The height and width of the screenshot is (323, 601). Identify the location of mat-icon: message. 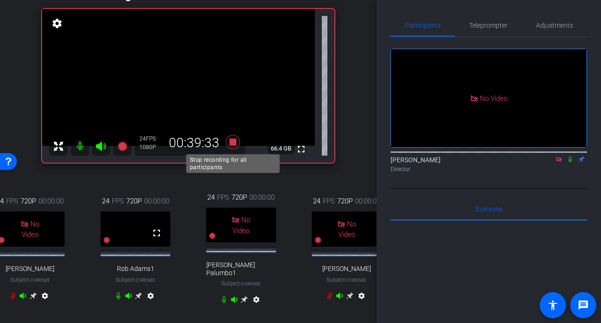
(584, 305).